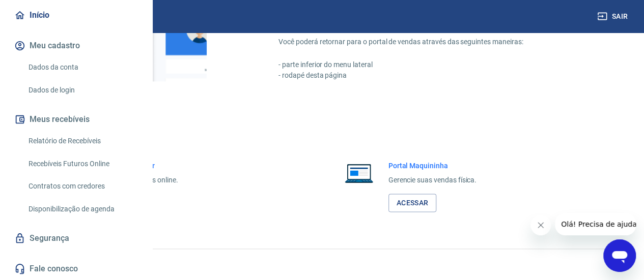 Image resolution: width=644 pixels, height=280 pixels. What do you see at coordinates (82, 164) in the screenshot?
I see `a: Recebíveis Futuros Online` at bounding box center [82, 164].